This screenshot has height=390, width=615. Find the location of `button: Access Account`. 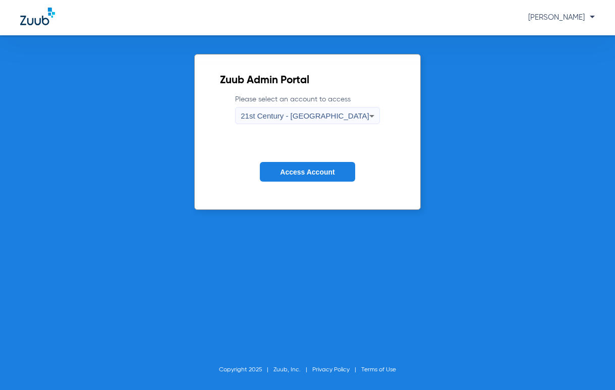

button: Access Account is located at coordinates (307, 172).